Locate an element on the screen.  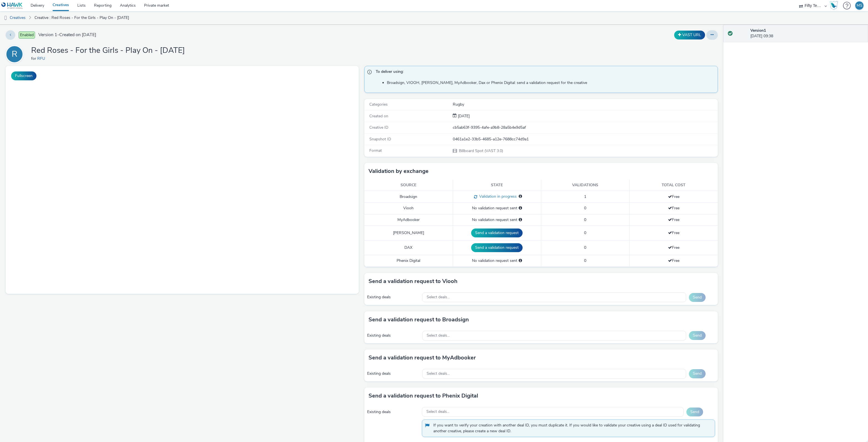
img: Hawk Academy is located at coordinates (834, 6).